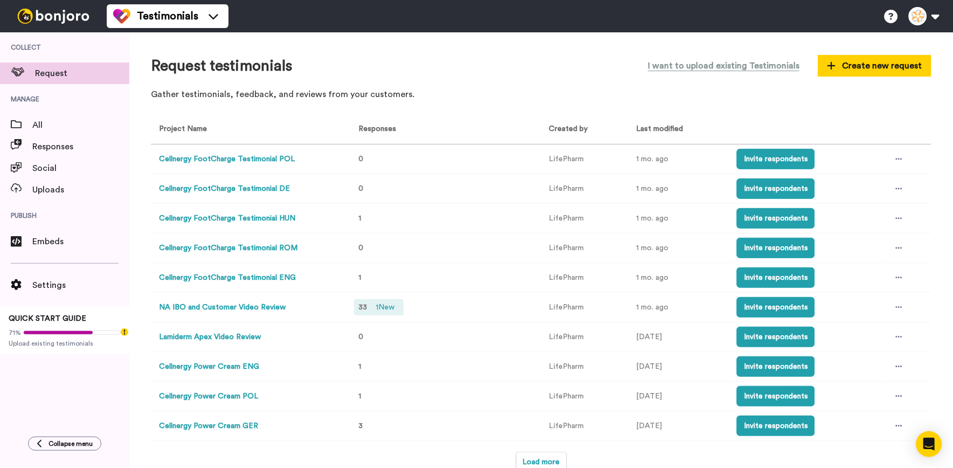 The height and width of the screenshot is (468, 953). Describe the element at coordinates (222, 66) in the screenshot. I see `h1: Request testimonials` at that location.